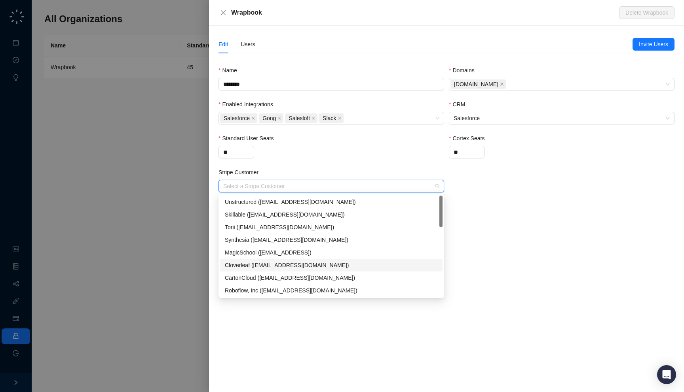 This screenshot has height=392, width=684. I want to click on div: Wrapbook, so click(425, 13).